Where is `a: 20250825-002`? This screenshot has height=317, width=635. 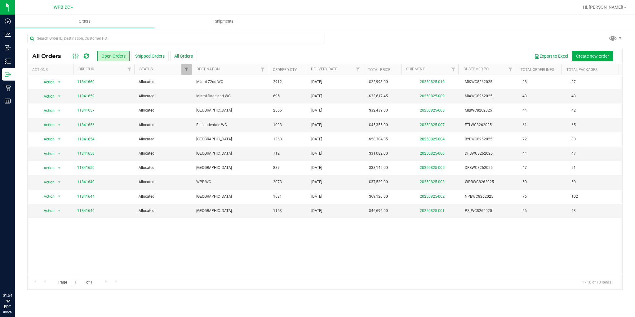
a: 20250825-002 is located at coordinates (432, 197).